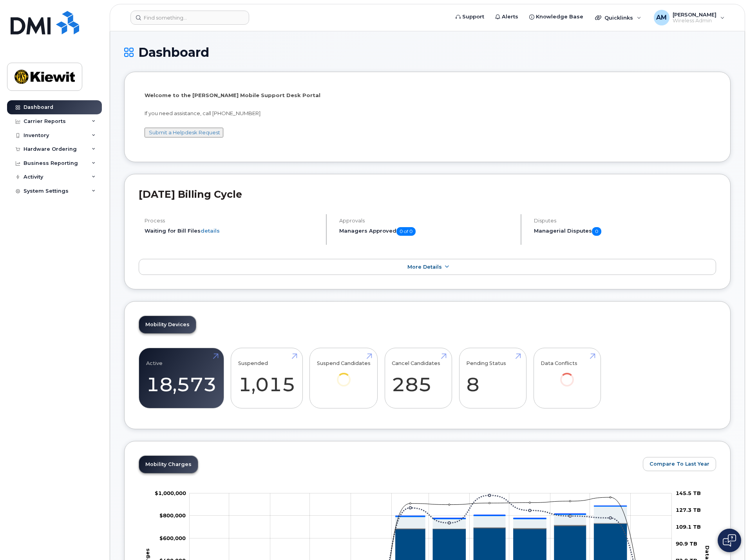 The width and height of the screenshot is (749, 560). I want to click on a: Suspended 1,015, so click(267, 378).